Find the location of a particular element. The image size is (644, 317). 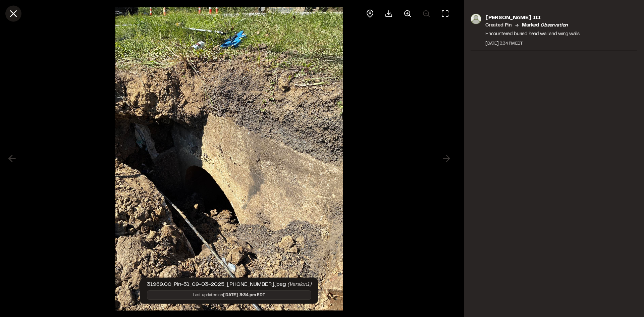

p: Marked is located at coordinates (545, 25).